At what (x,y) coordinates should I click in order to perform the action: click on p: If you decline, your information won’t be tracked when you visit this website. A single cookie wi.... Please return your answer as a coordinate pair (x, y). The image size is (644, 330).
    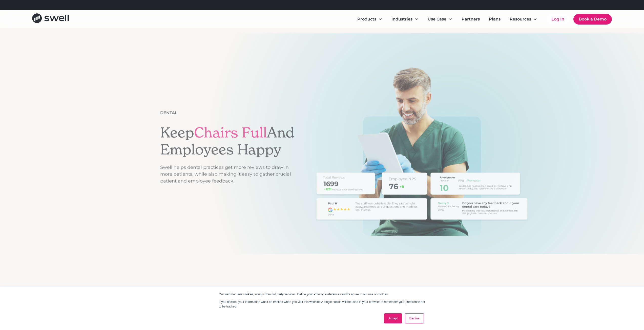
    Looking at the image, I should click on (322, 305).